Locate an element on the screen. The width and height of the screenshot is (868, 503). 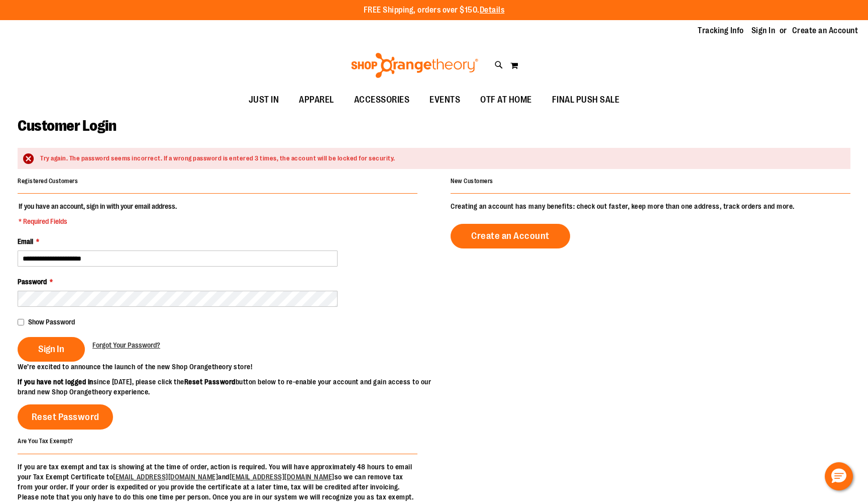
span: Forgot Your Password? is located at coordinates (126, 345).